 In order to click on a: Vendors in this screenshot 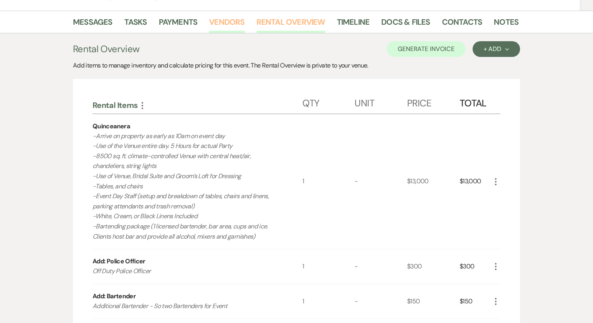, I will do `click(227, 24)`.